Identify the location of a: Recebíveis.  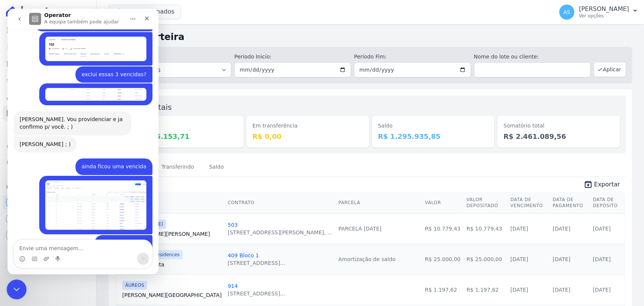
(48, 202).